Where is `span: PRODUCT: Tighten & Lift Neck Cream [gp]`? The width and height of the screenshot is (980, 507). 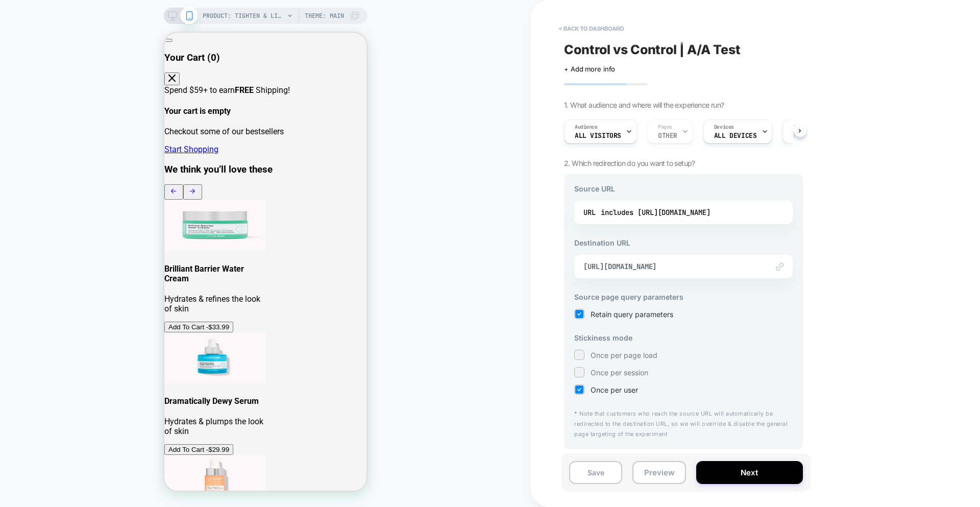 span: PRODUCT: Tighten & Lift Neck Cream [gp] is located at coordinates (243, 16).